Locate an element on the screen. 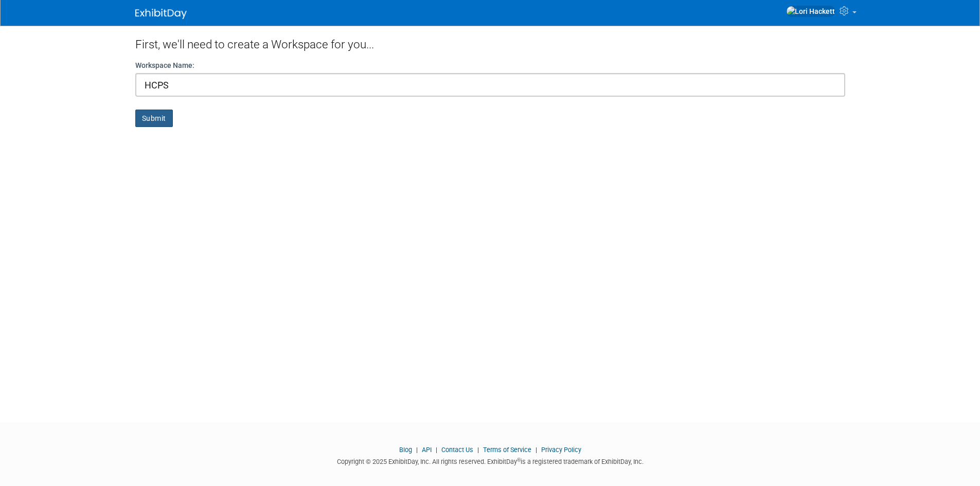 Image resolution: width=980 pixels, height=486 pixels. input: Name of your organization is located at coordinates (490, 85).